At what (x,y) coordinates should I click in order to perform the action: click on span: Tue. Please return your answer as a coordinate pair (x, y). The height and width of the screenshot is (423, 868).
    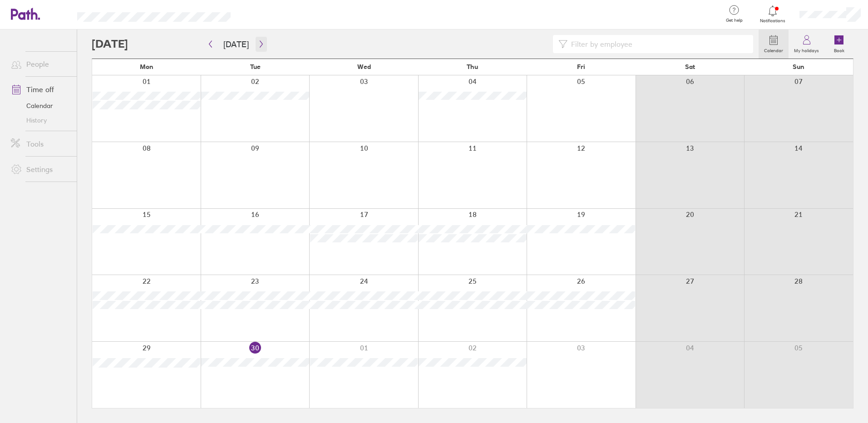
    Looking at the image, I should click on (255, 67).